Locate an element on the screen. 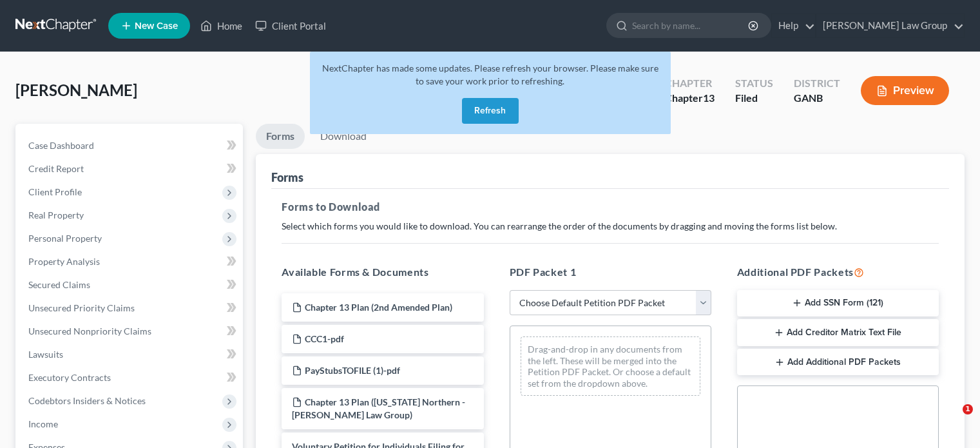 This screenshot has width=980, height=448. span: Real Property is located at coordinates (56, 215).